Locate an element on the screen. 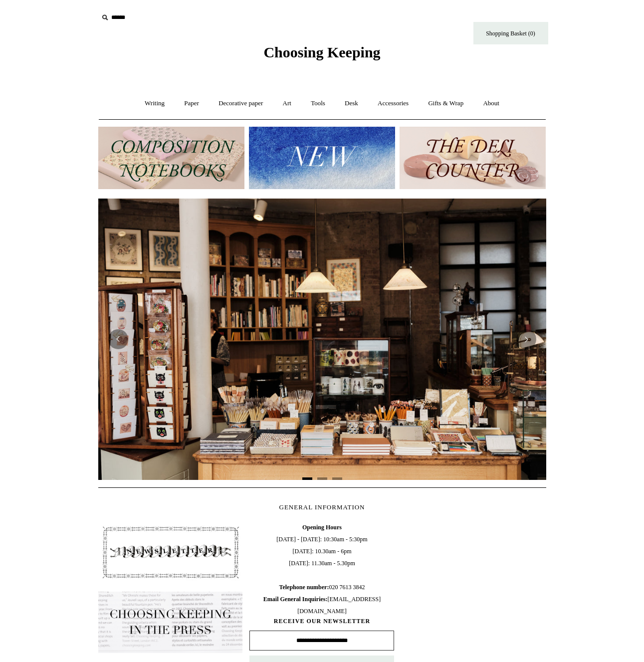  a: Art is located at coordinates (286, 103).